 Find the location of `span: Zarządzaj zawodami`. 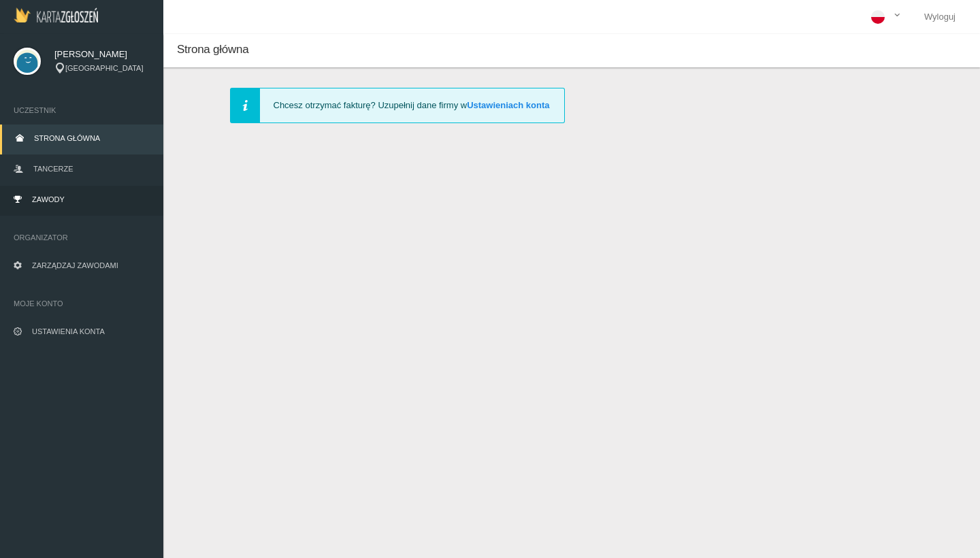

span: Zarządzaj zawodami is located at coordinates (74, 265).